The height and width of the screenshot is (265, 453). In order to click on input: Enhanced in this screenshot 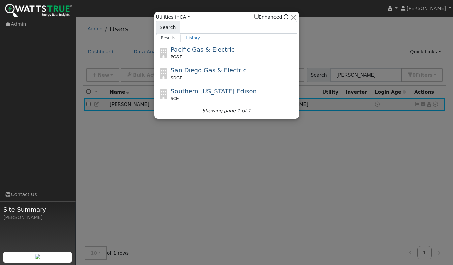, I will do `click(257, 16)`.